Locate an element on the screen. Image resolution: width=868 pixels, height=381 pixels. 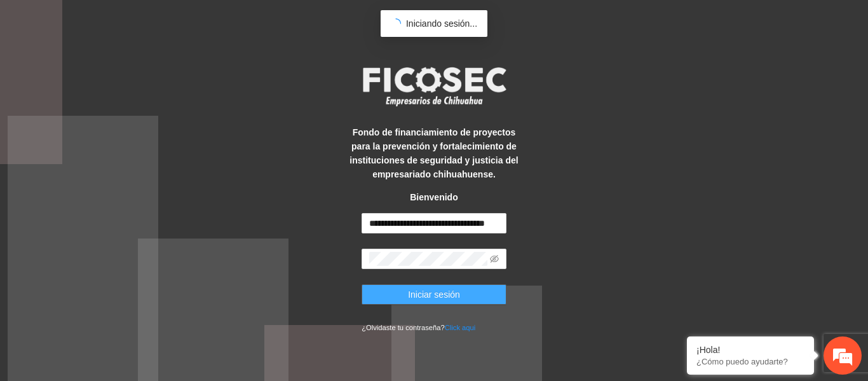
strong: Bienvenido is located at coordinates (434, 197).